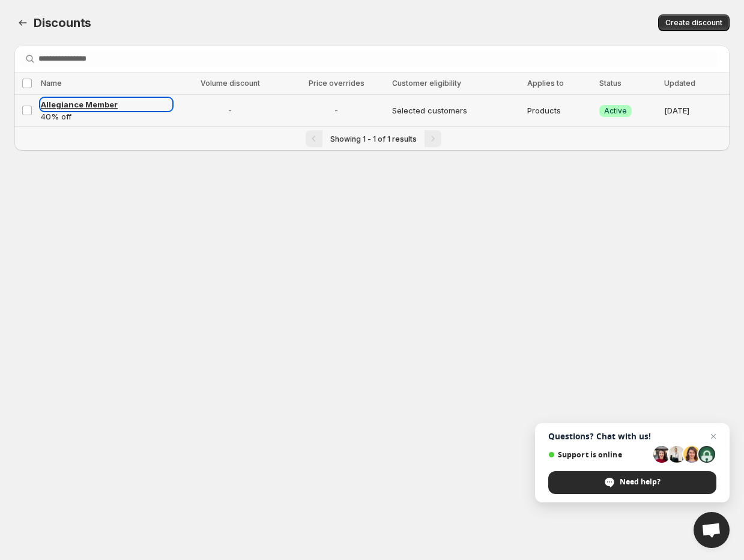 This screenshot has height=560, width=744. Describe the element at coordinates (632, 436) in the screenshot. I see `span: Questions? Chat with us!` at that location.